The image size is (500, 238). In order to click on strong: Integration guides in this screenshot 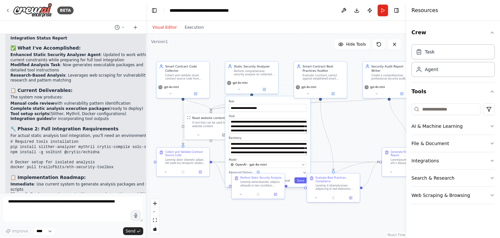, I will do `click(31, 119)`.